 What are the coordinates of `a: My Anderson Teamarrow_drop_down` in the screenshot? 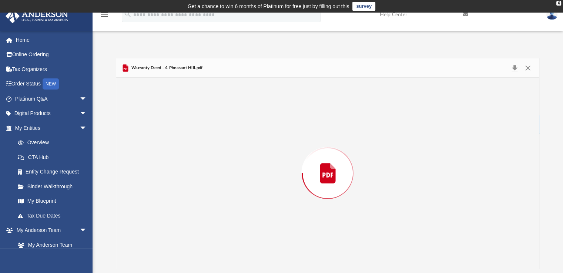 It's located at (50, 231).